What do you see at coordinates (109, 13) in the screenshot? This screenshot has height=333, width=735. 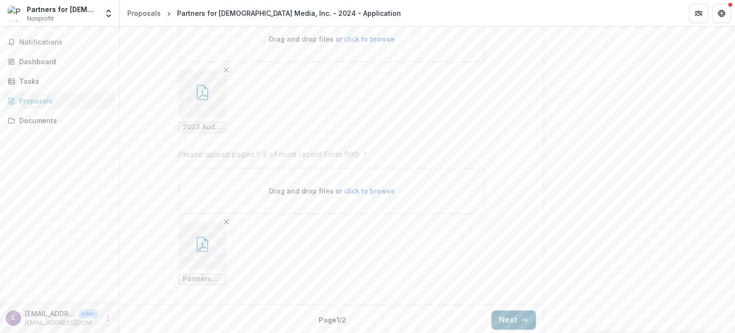 I see `button: Open entity switcher` at bounding box center [109, 13].